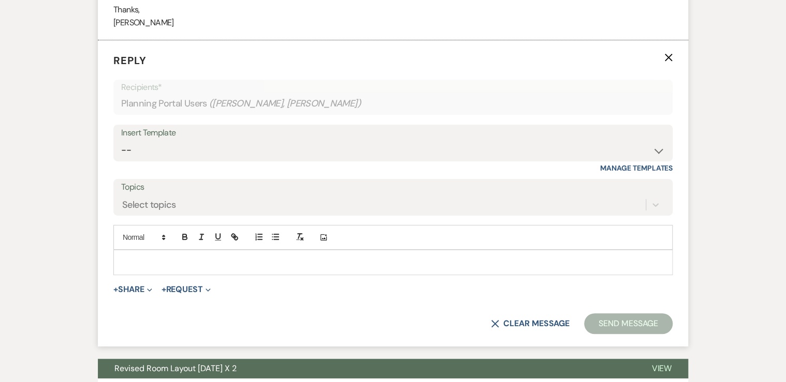 This screenshot has height=382, width=786. Describe the element at coordinates (661, 368) in the screenshot. I see `span: View` at that location.